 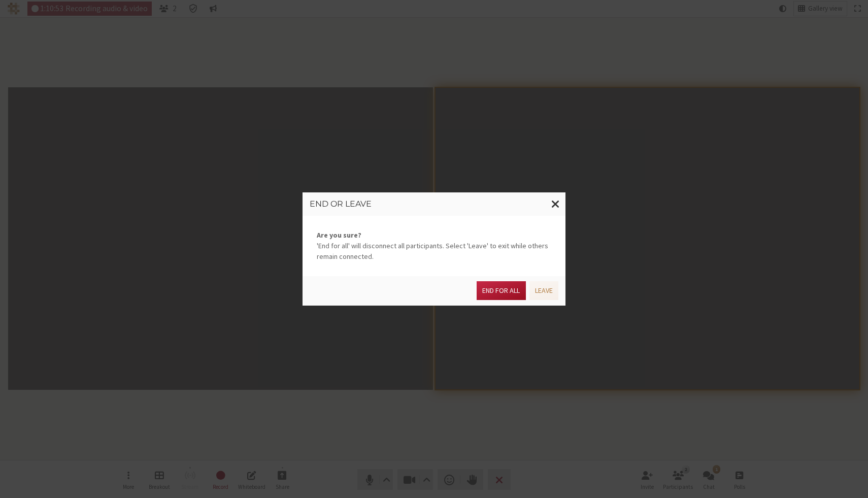 What do you see at coordinates (434, 246) in the screenshot?
I see `div: 'End for all' will disconnect all participants. Select 'Leave' to exit while others remain connec...` at bounding box center [434, 246].